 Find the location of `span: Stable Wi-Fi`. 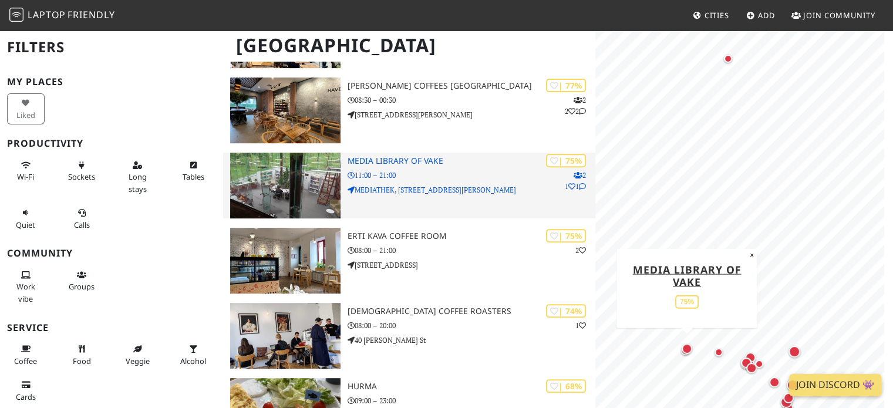

span: Stable Wi-Fi is located at coordinates (25, 177).